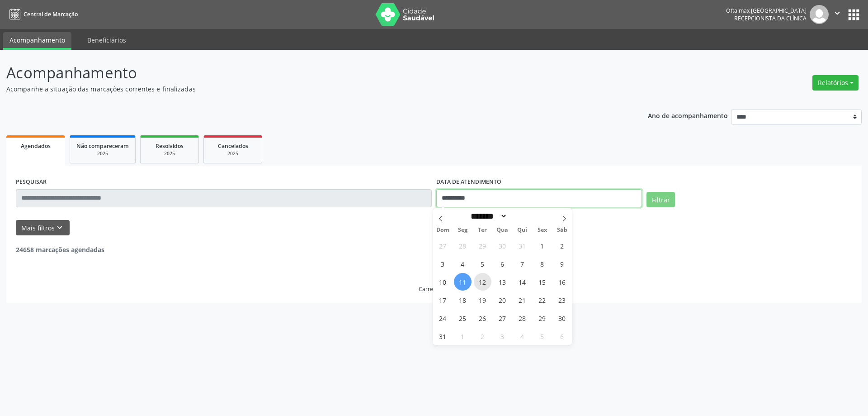 Image resolution: width=868 pixels, height=416 pixels. What do you see at coordinates (542, 263) in the screenshot?
I see `span: Agosto 8, 2025` at bounding box center [542, 263].